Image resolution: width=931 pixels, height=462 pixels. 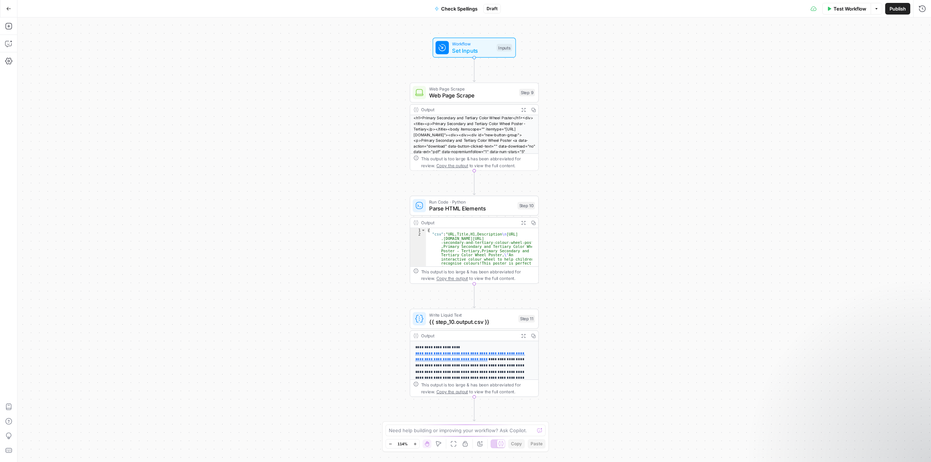 I want to click on span: Parse HTML Elements, so click(x=472, y=208).